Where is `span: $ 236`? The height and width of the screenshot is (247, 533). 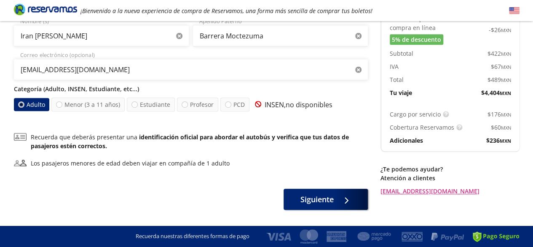 span: $ 236 is located at coordinates (499, 140).